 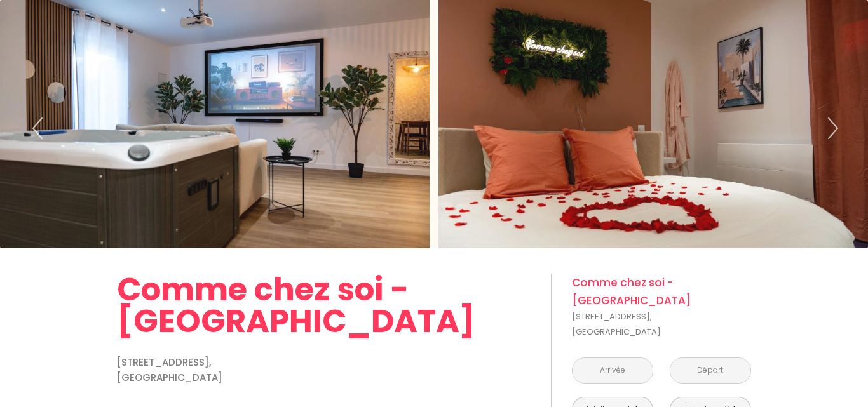 What do you see at coordinates (613, 371) in the screenshot?
I see `input: Arrivée` at bounding box center [613, 371].